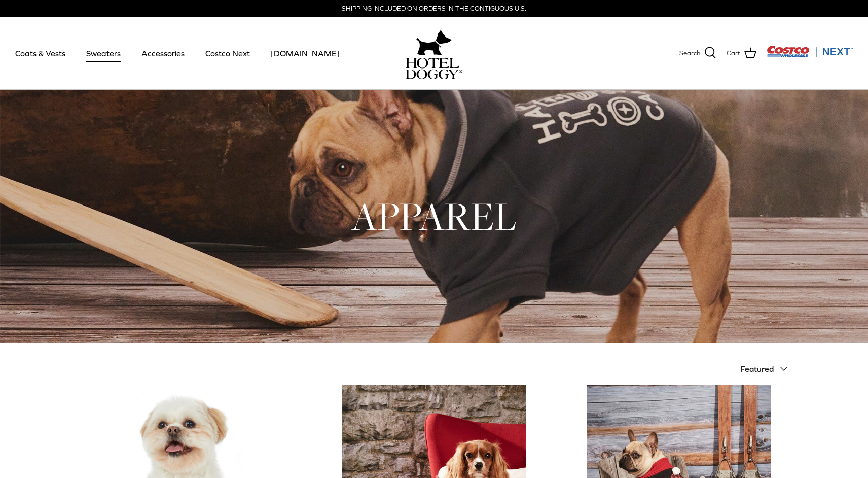 The height and width of the screenshot is (478, 868). I want to click on span: Featured, so click(757, 369).